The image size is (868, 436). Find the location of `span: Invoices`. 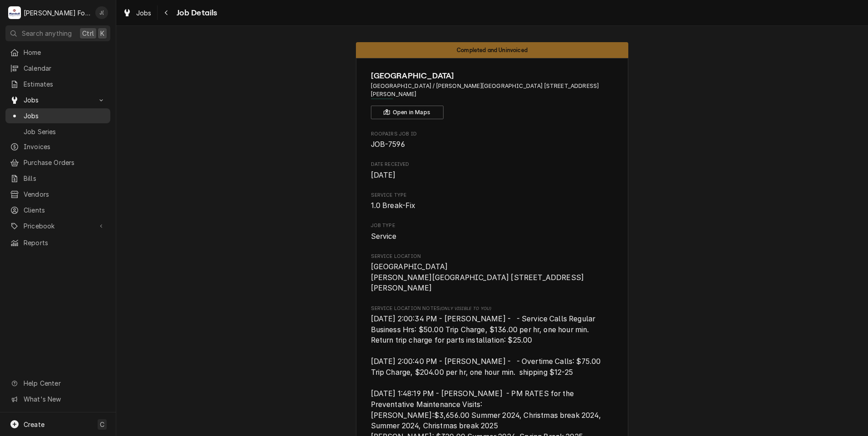

span: Invoices is located at coordinates (65, 146).